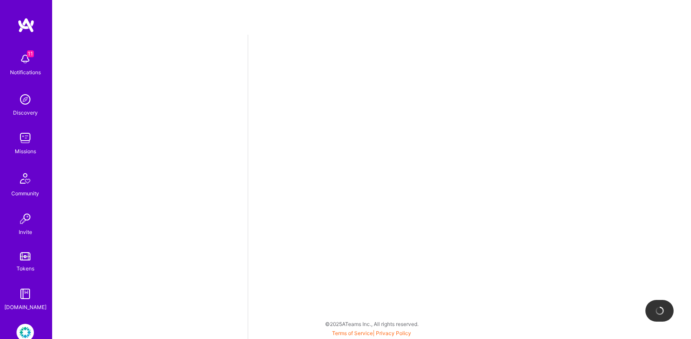 The image size is (691, 339). Describe the element at coordinates (659, 311) in the screenshot. I see `img: loading` at that location.